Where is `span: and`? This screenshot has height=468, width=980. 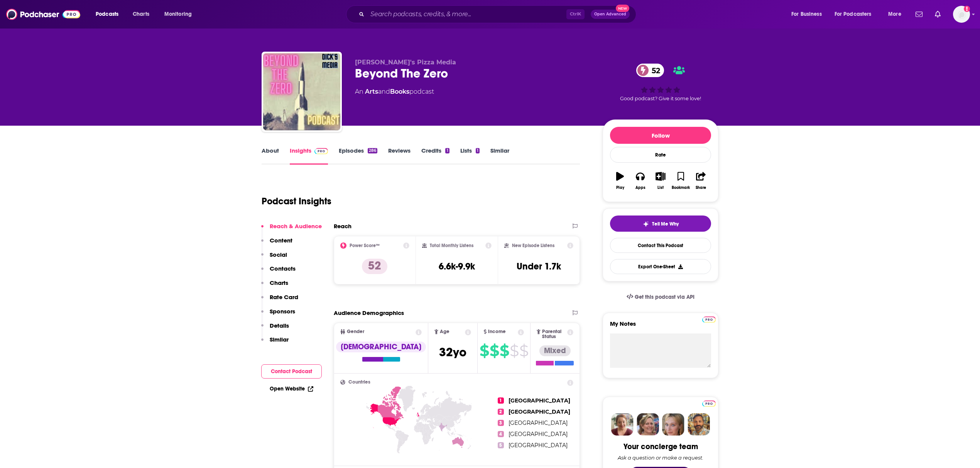
span: and is located at coordinates (384, 92).